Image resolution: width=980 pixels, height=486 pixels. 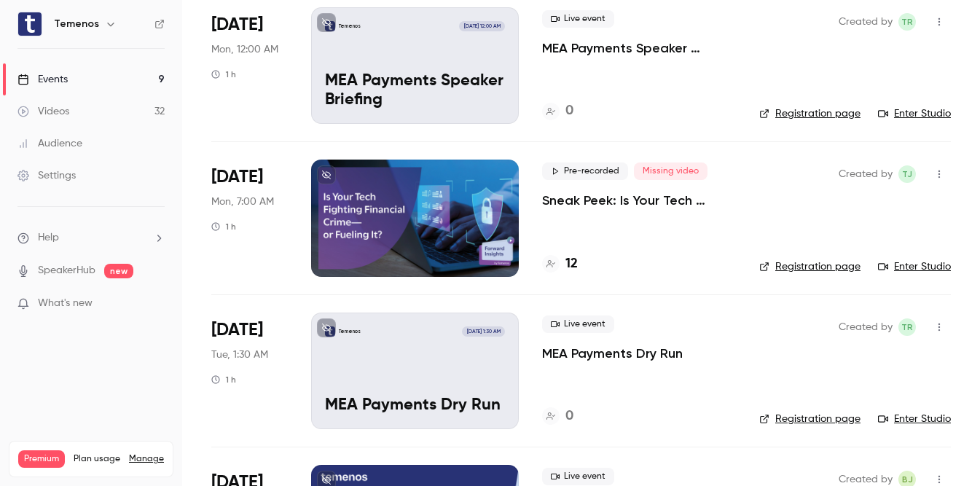 What do you see at coordinates (65, 303) in the screenshot?
I see `span: What's new` at bounding box center [65, 303].